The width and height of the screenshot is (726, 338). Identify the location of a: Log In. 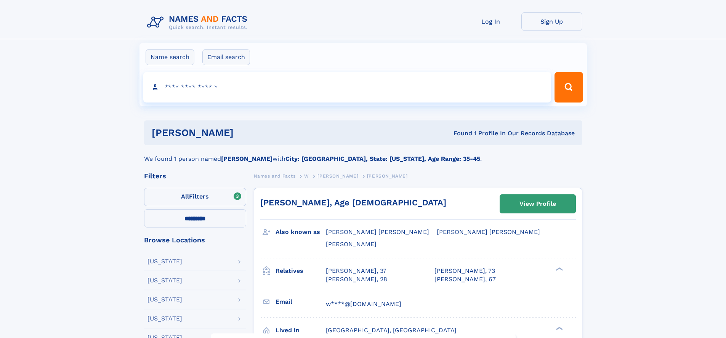
(491, 21).